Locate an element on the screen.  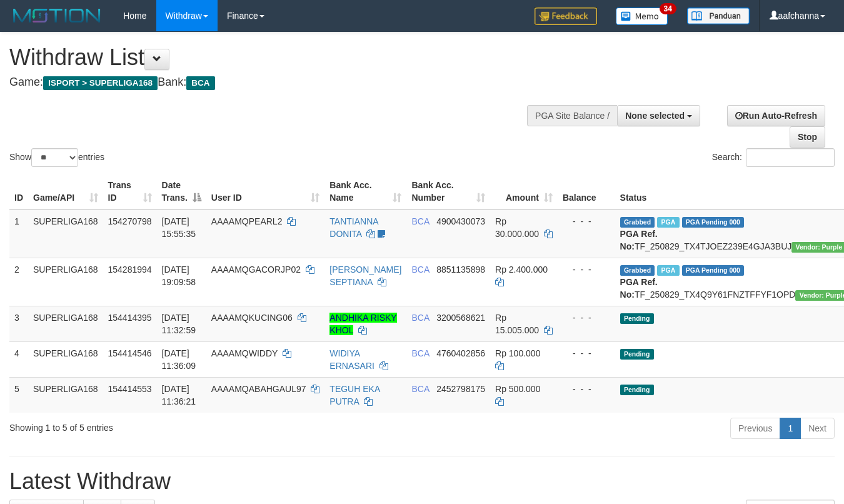
span: AAAAMQABAHGAUL97 is located at coordinates (259, 389).